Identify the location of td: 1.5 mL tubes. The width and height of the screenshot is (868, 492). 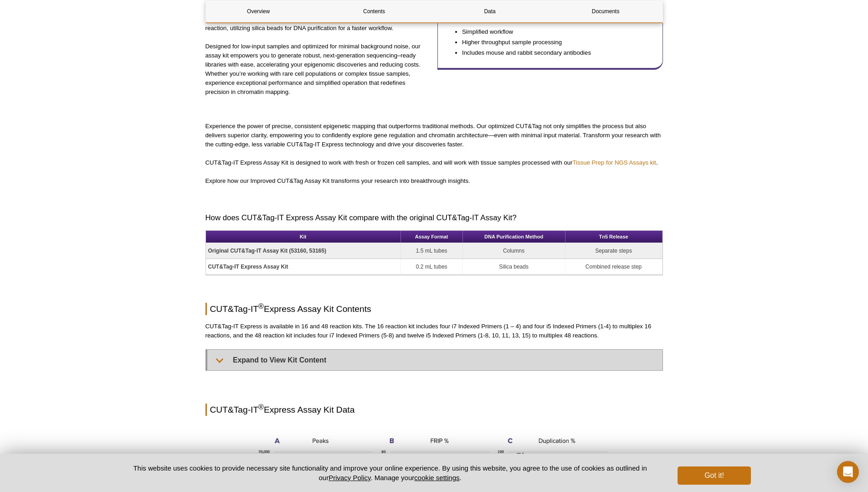
(432, 251).